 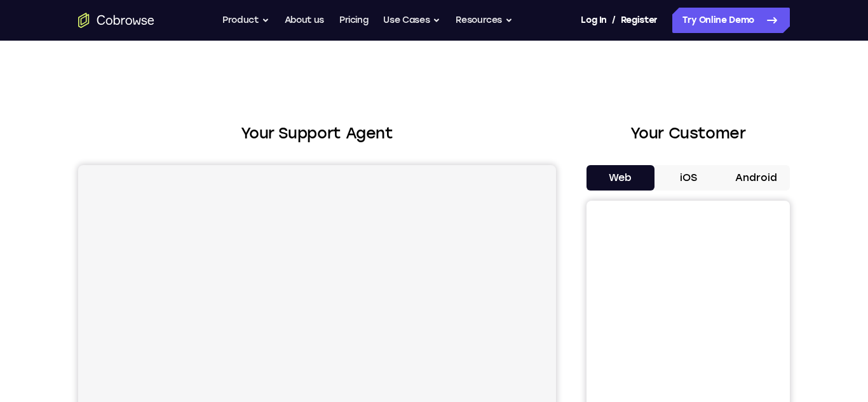 What do you see at coordinates (354, 20) in the screenshot?
I see `a: Pricing` at bounding box center [354, 20].